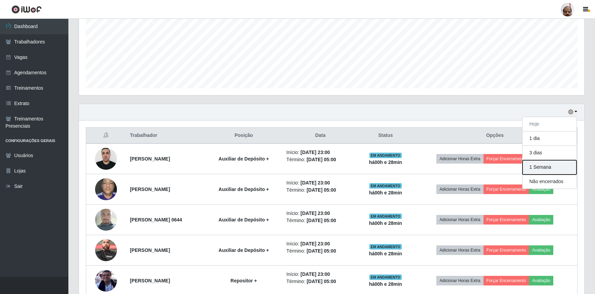 This screenshot has width=595, height=294. Describe the element at coordinates (243, 280) in the screenshot. I see `strong: Repositor +` at that location.